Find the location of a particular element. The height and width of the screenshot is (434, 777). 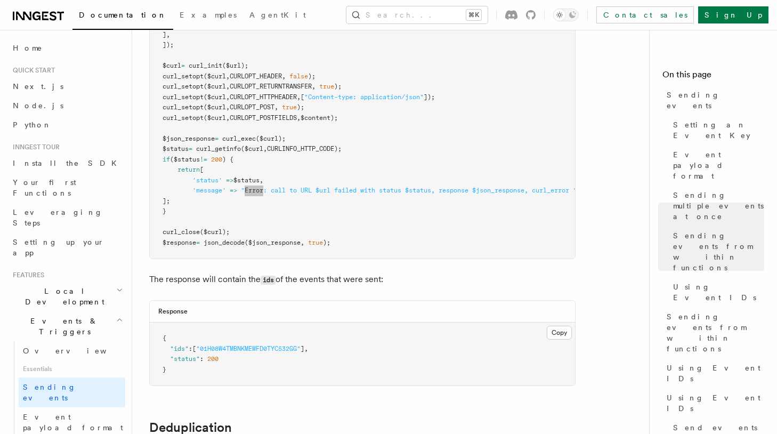

span: $response is located at coordinates (179, 242).